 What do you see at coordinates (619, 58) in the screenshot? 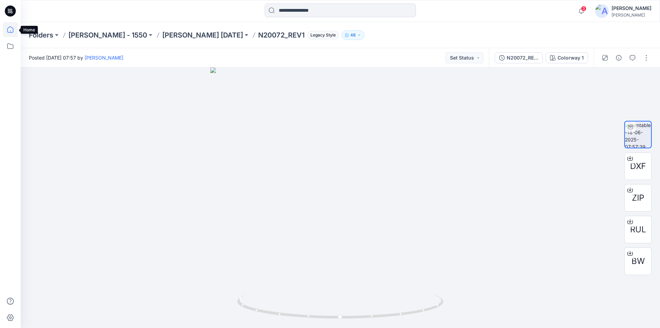
I see `button: Details` at bounding box center [619, 58].